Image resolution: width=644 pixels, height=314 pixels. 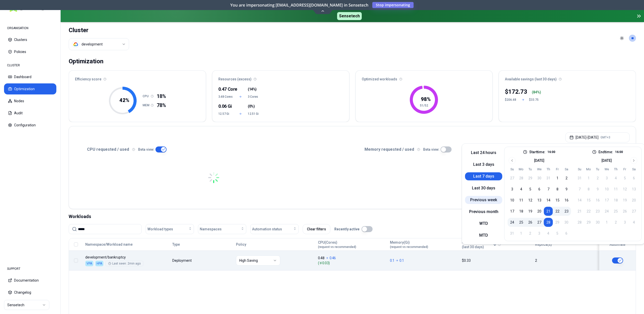 I want to click on button: 13, so click(x=540, y=200).